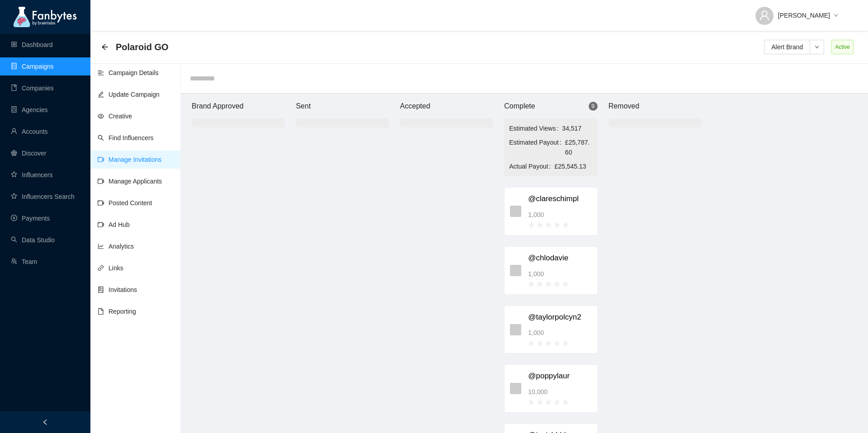 Image resolution: width=868 pixels, height=433 pixels. Describe the element at coordinates (29, 110) in the screenshot. I see `a: containerAgencies` at that location.